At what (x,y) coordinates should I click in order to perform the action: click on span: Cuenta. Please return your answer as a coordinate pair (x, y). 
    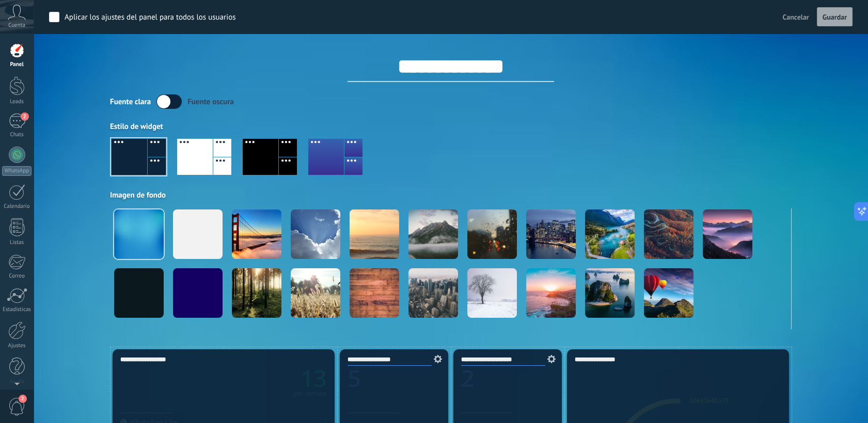
    Looking at the image, I should click on (17, 25).